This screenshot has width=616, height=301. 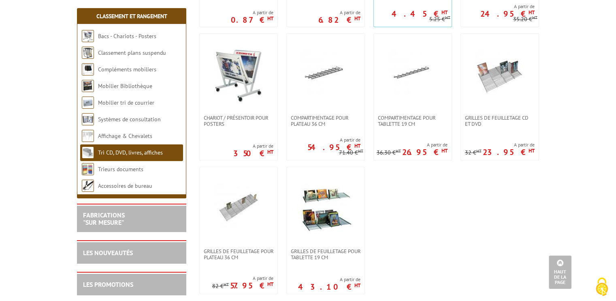 I want to click on img: Compléments mobiliers, so click(x=88, y=69).